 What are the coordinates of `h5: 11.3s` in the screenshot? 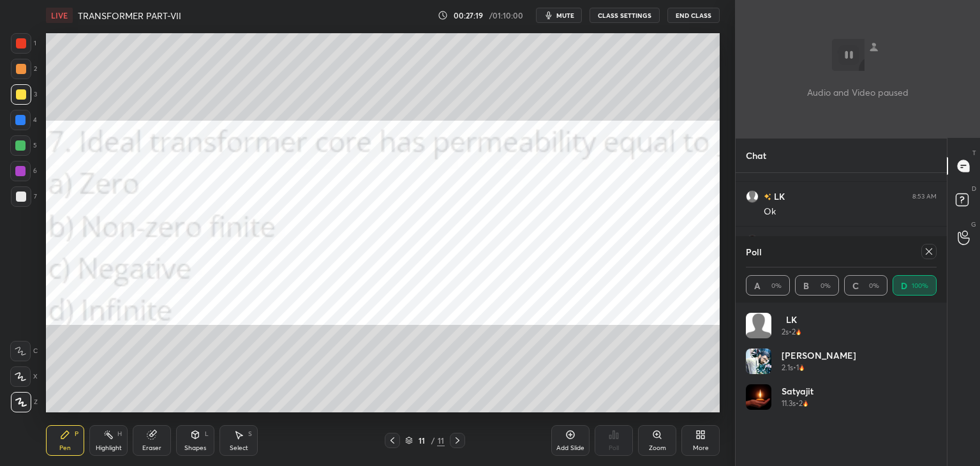 It's located at (788, 404).